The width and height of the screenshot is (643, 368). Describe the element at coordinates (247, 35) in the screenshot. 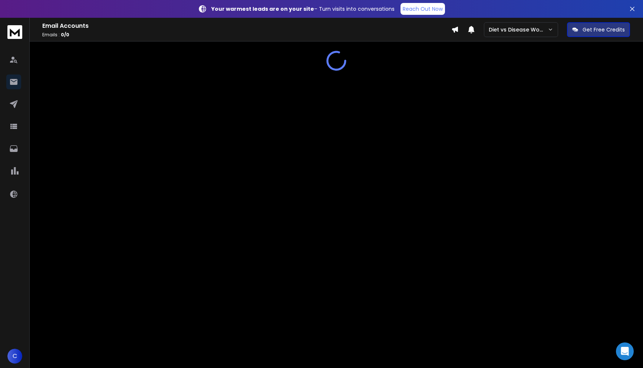

I see `p: Emails :` at that location.